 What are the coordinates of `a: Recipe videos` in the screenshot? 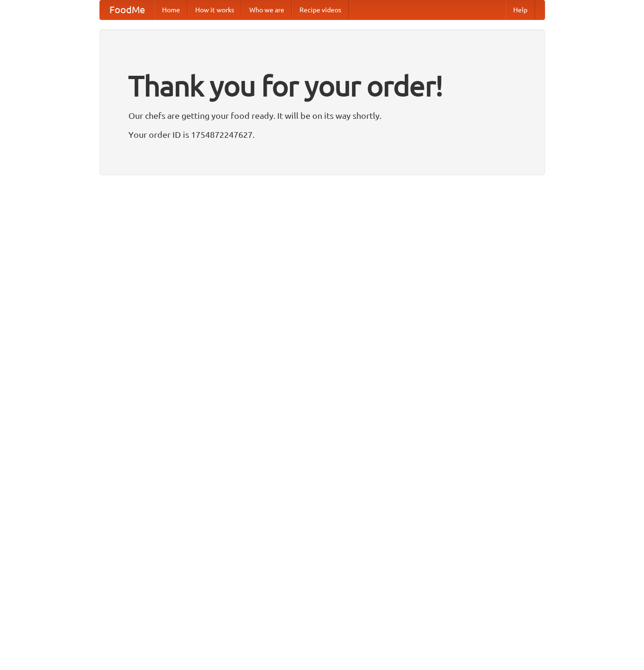 It's located at (320, 10).